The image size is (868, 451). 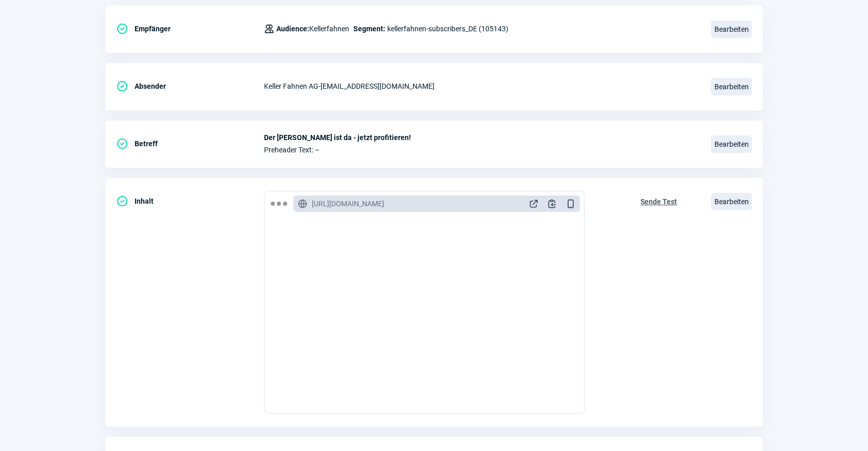 I want to click on div: Betreff, so click(x=190, y=144).